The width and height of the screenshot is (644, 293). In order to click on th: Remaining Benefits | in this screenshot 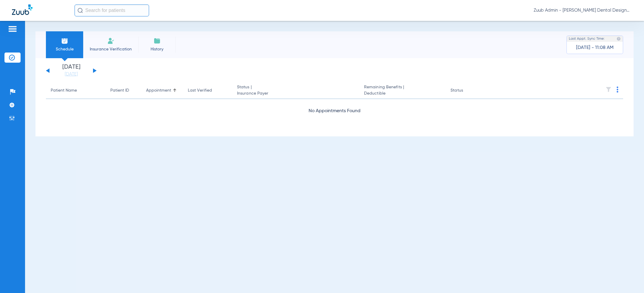, I will do `click(403, 91)`.